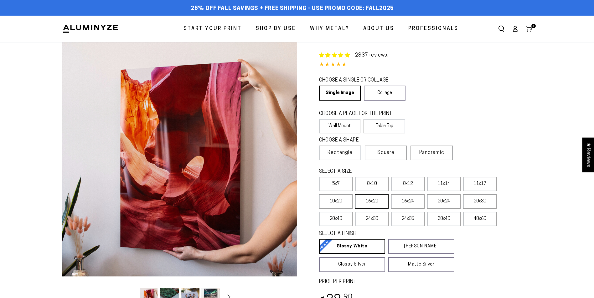 Image resolution: width=594 pixels, height=298 pixels. I want to click on div: 4.85 out of 5.0 stars, so click(425, 65).